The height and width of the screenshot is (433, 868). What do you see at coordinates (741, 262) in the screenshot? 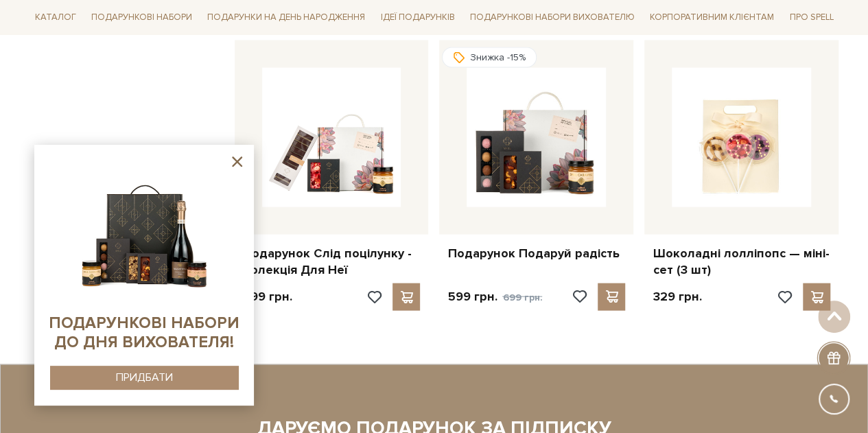
I see `a: Шоколадні лолліпопс — міні-сет (3 шт)` at bounding box center [741, 262].